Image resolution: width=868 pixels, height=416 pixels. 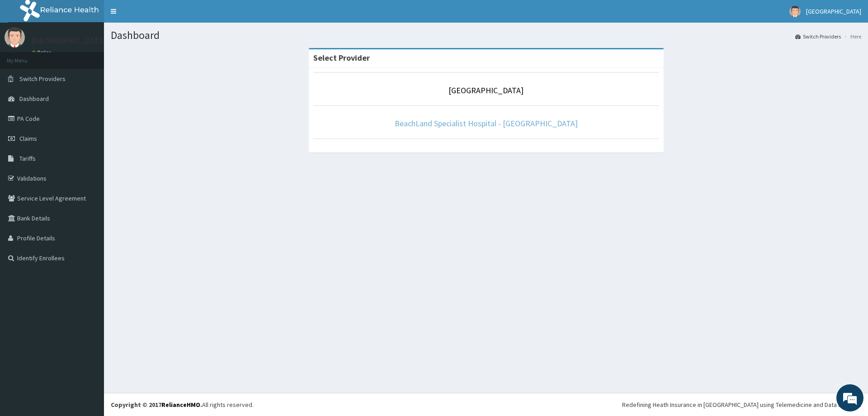 I want to click on strong: Copyright © 2017 ., so click(x=156, y=404).